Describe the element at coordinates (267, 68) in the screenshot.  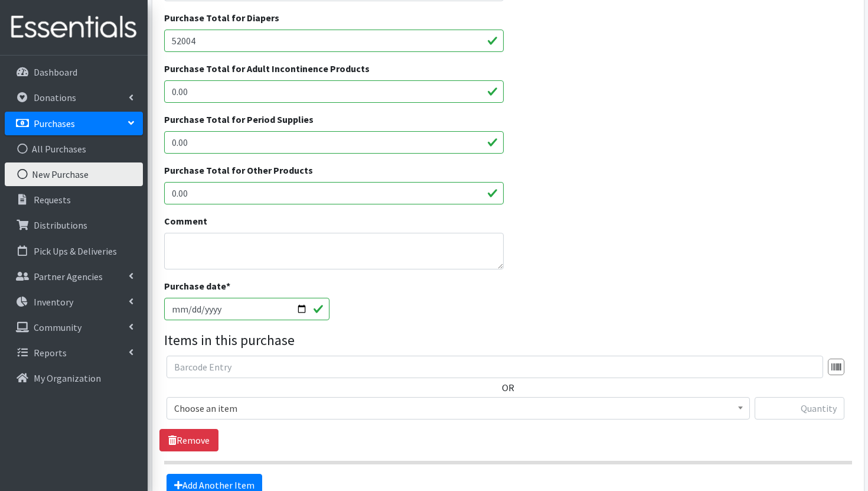
I see `label: Purchase Total for Adult Incontinence Products` at that location.